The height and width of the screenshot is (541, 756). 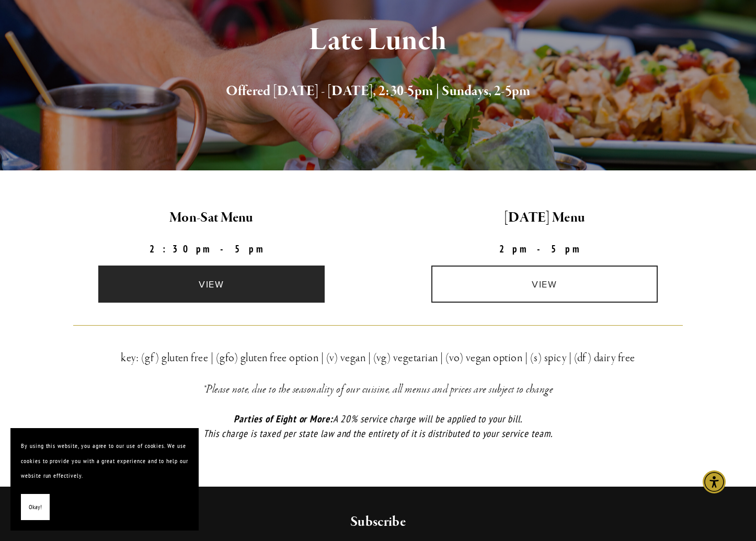 I want to click on em: Parties of Eight or More:, so click(x=283, y=419).